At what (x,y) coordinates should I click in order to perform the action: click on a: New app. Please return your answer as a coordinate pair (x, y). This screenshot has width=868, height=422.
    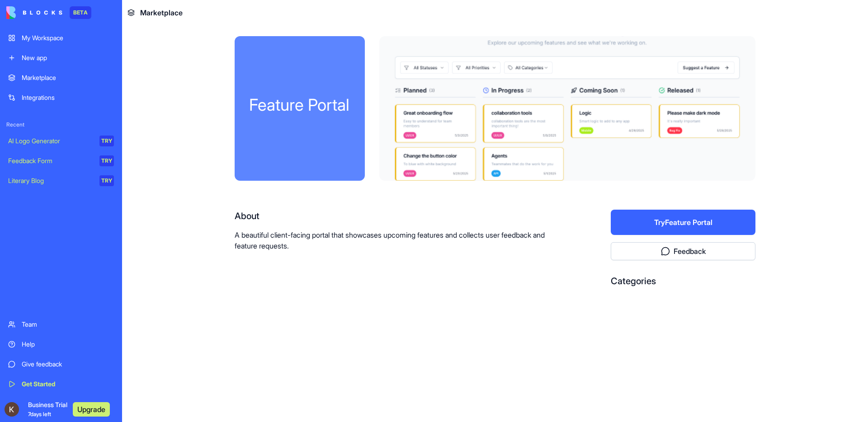
    Looking at the image, I should click on (61, 58).